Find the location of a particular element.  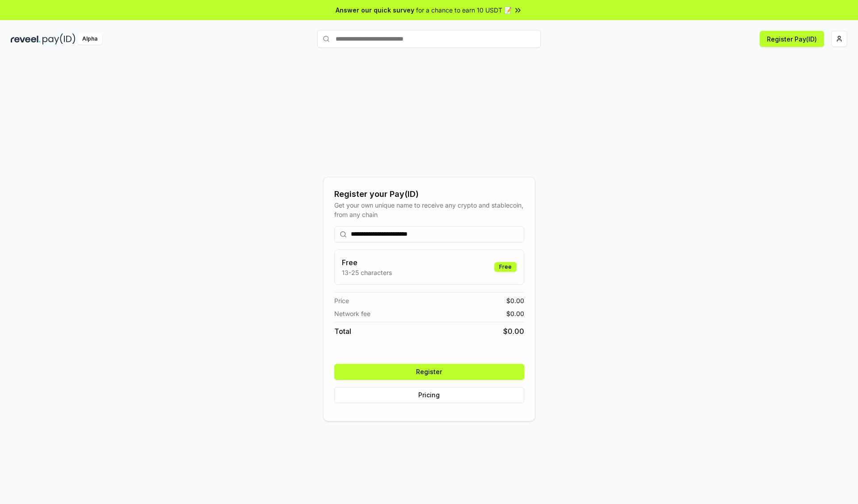

div: Register your Pay(ID) is located at coordinates (429, 194).